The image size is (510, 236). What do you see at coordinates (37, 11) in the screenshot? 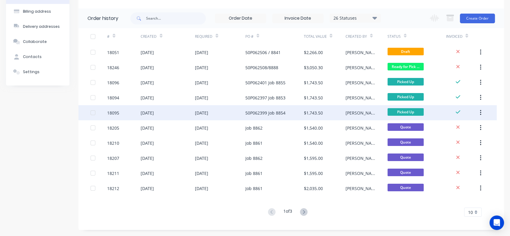
I see `div: Billing address` at bounding box center [37, 11].